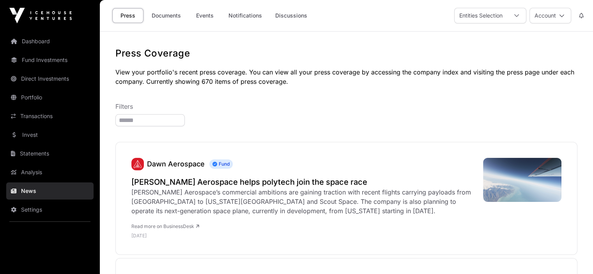  Describe the element at coordinates (50, 60) in the screenshot. I see `a: Fund Investments` at that location.